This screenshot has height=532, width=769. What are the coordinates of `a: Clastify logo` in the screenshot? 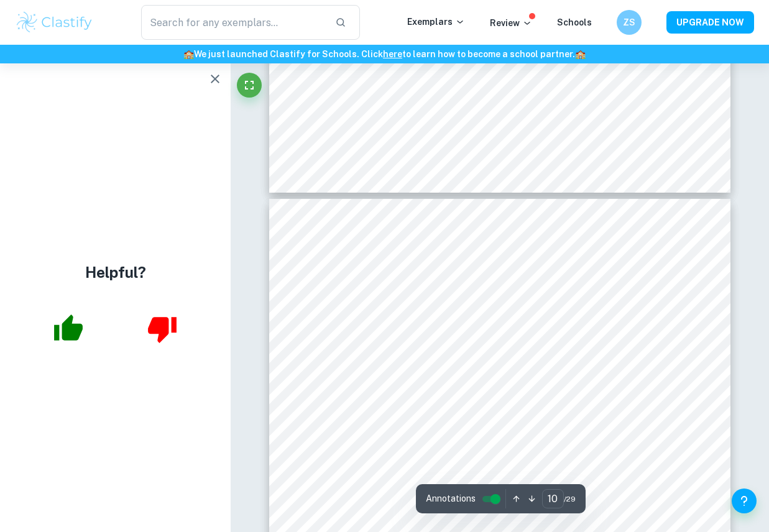 It's located at (54, 22).